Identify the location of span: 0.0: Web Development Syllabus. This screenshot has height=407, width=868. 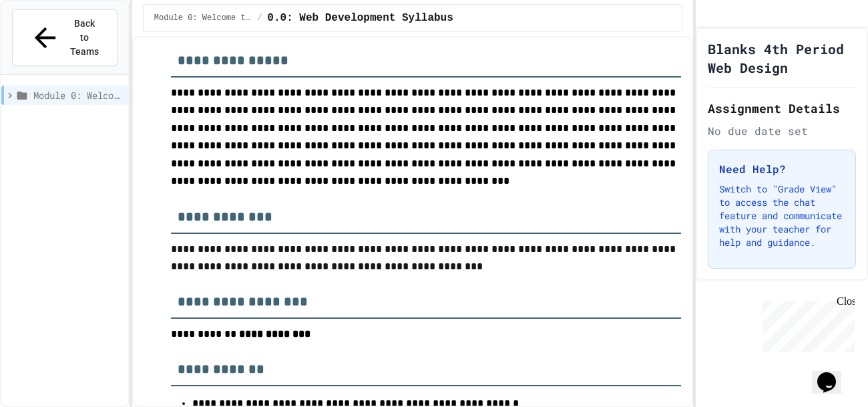
(359, 18).